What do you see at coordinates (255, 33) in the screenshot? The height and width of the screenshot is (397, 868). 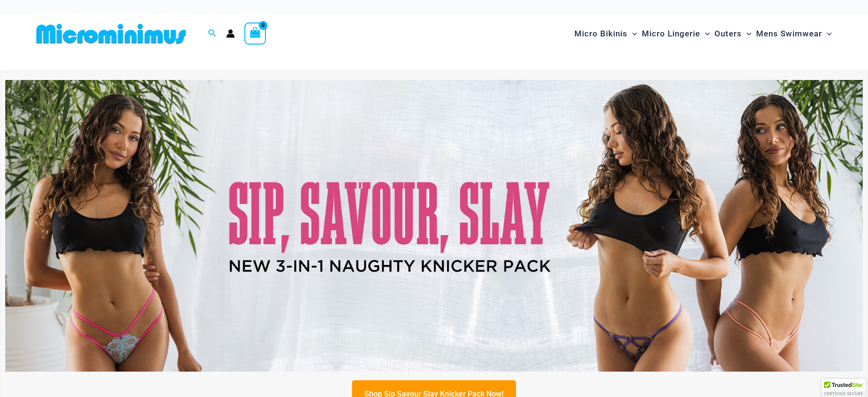 I see `a: View Shopping Cart, empty` at bounding box center [255, 33].